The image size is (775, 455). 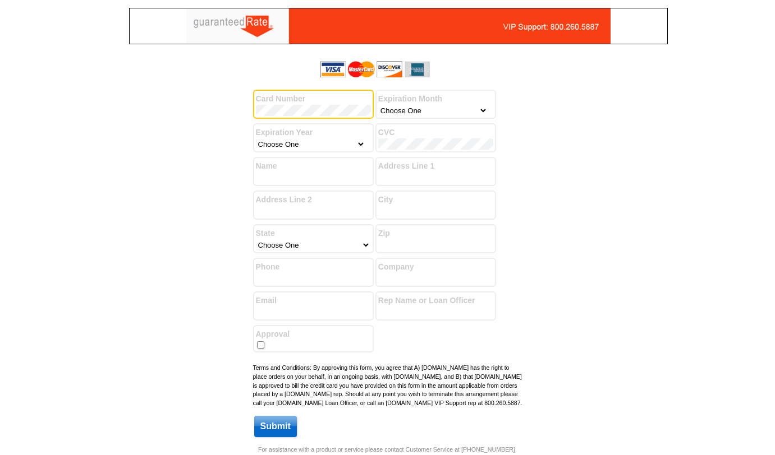 What do you see at coordinates (313, 166) in the screenshot?
I see `label: Name` at bounding box center [313, 166].